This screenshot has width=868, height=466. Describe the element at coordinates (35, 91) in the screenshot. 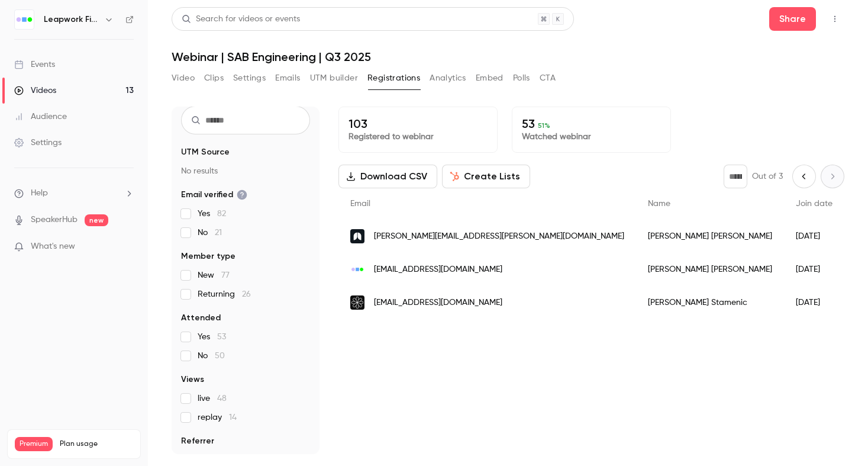

I see `div: Videos` at that location.